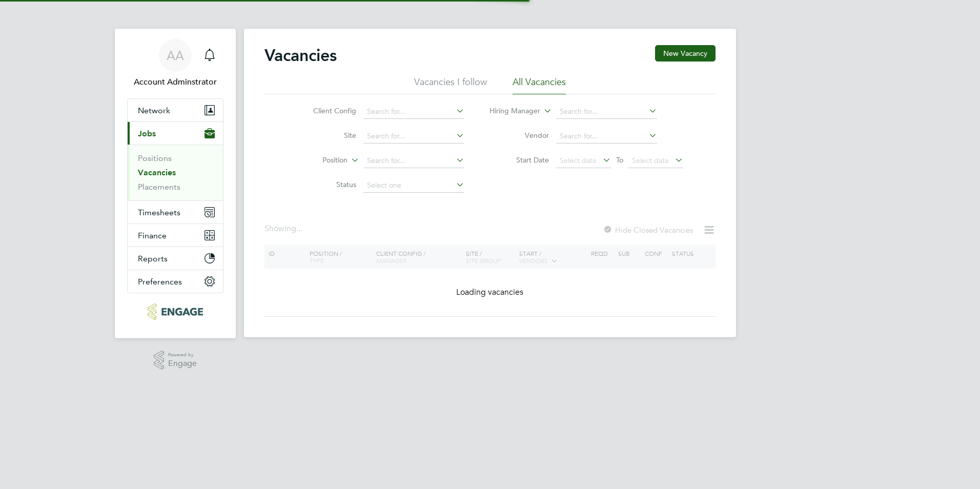 This screenshot has width=980, height=489. What do you see at coordinates (160, 282) in the screenshot?
I see `span: Preferences` at bounding box center [160, 282].